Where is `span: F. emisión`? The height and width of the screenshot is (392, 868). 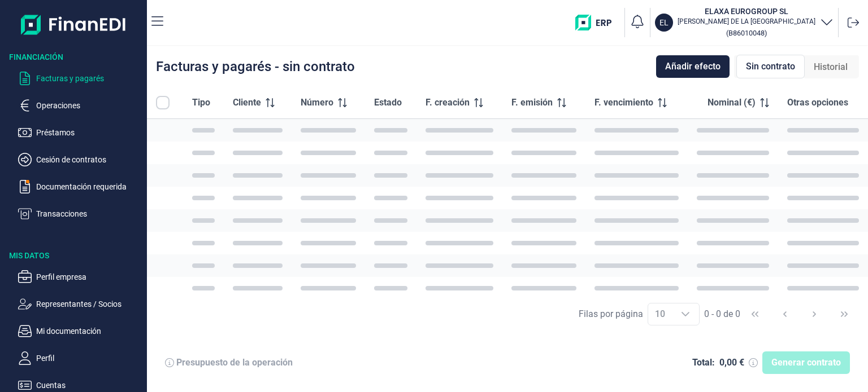
span: F. emisión is located at coordinates (532, 103).